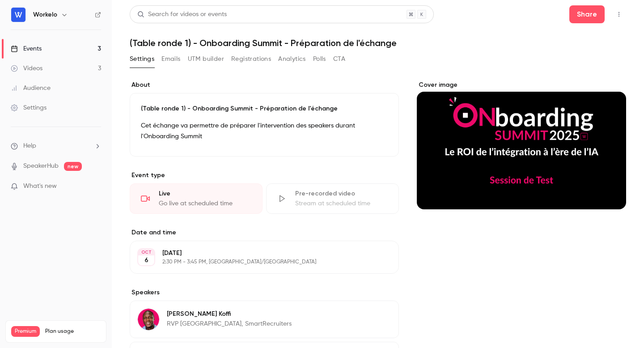  Describe the element at coordinates (521, 145) in the screenshot. I see `section: Cover image` at that location.